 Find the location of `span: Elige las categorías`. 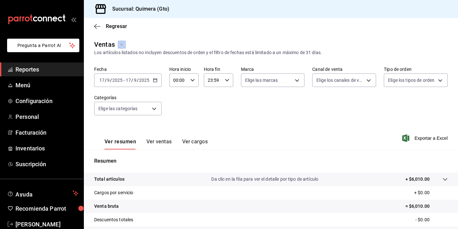

span: Elige las categorías is located at coordinates (118, 109).